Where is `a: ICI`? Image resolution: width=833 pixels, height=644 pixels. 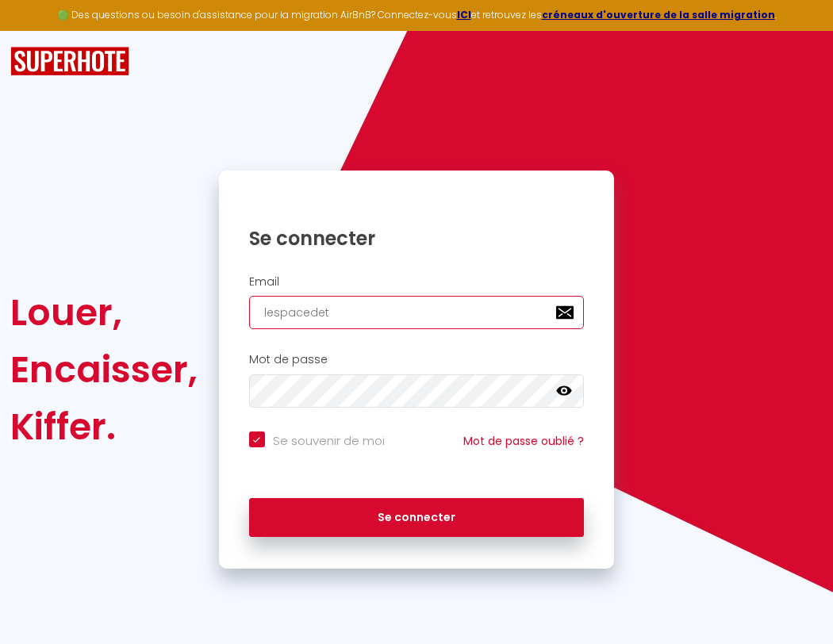
a: ICI is located at coordinates (464, 14).